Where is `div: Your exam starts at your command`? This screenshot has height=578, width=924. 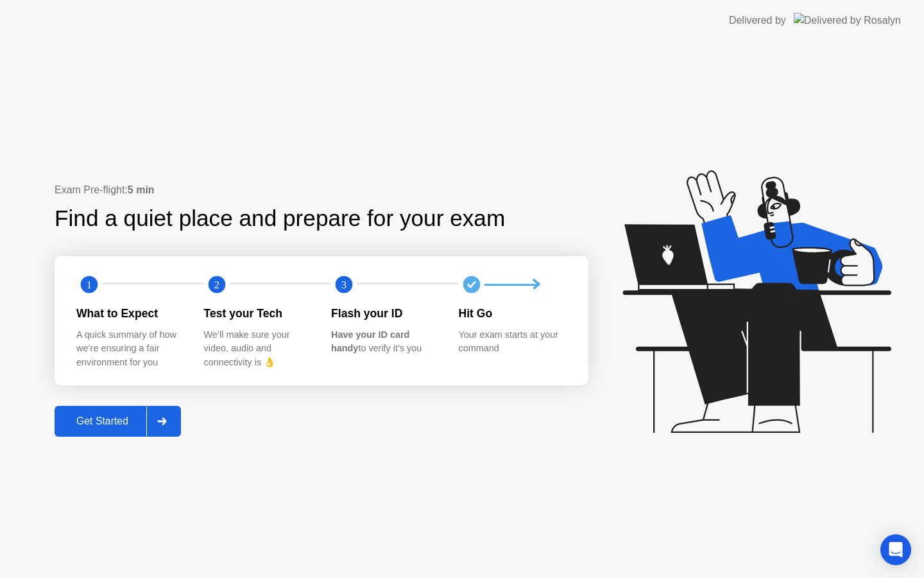
div: Your exam starts at your command is located at coordinates (512, 341).